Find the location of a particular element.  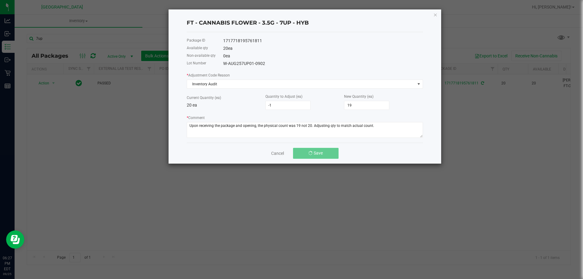

label: Current Quantity (ea) is located at coordinates (204, 98).